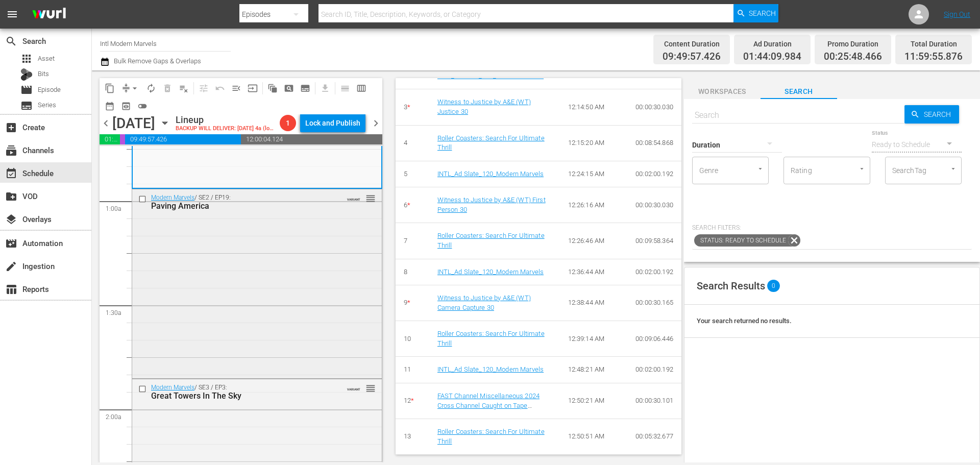 Image resolution: width=980 pixels, height=465 pixels. I want to click on span: Reports, so click(11, 289).